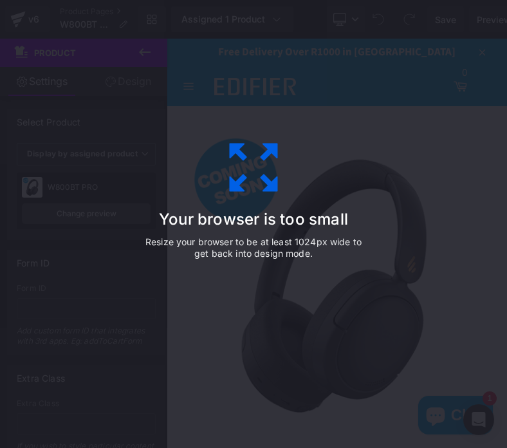 The width and height of the screenshot is (507, 448). Describe the element at coordinates (289, 377) in the screenshot. I see `inbox-online-store-chat: Shopify online store chat` at that location.